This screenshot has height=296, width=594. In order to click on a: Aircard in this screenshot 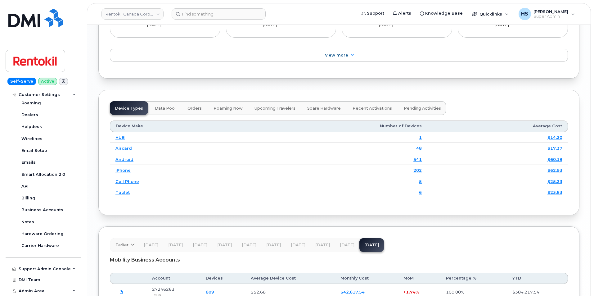, I will do `click(124, 148)`.